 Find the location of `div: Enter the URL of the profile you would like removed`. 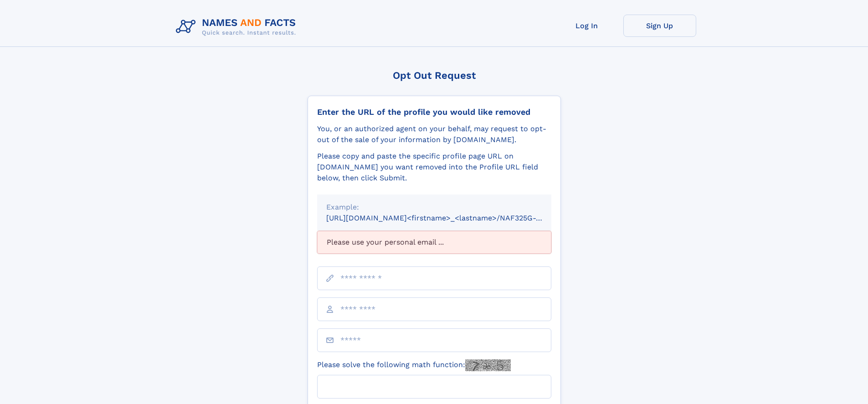

div: Enter the URL of the profile you would like removed is located at coordinates (434, 112).